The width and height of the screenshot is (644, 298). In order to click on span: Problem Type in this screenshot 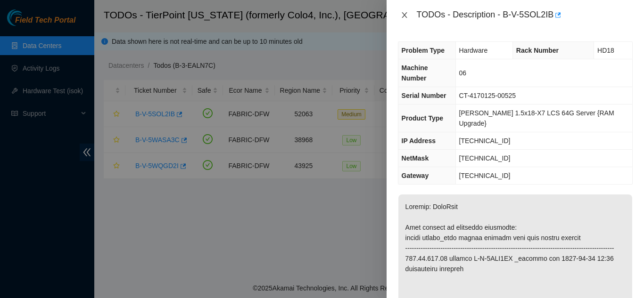, I will do `click(423, 50)`.